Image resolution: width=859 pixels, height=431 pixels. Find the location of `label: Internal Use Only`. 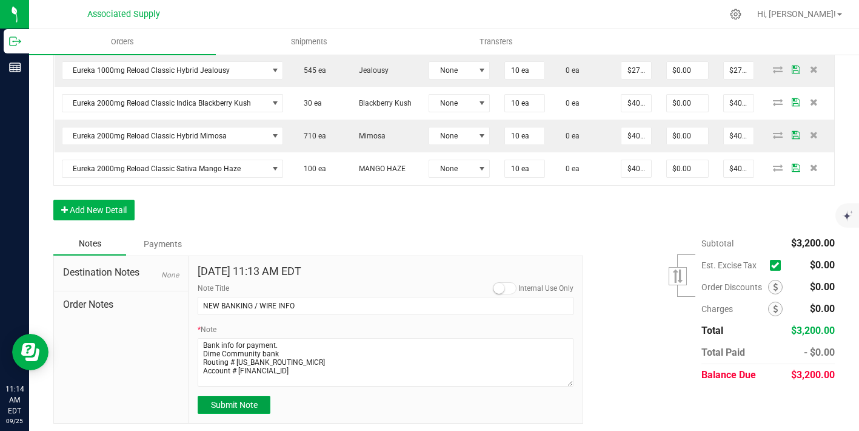

label: Internal Use Only is located at coordinates (546, 288).